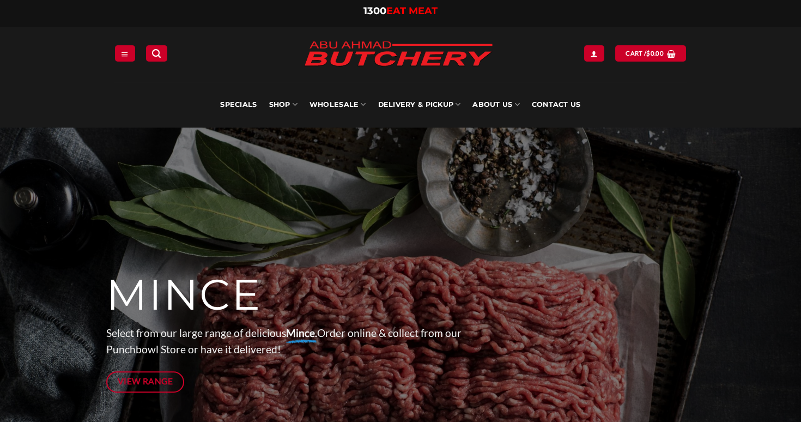  I want to click on a: Specials, so click(238, 105).